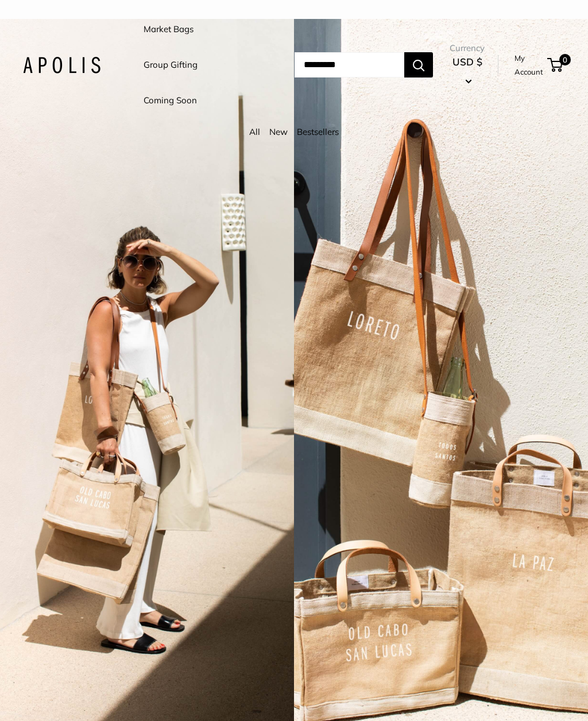  What do you see at coordinates (279, 132) in the screenshot?
I see `a: New` at bounding box center [279, 132].